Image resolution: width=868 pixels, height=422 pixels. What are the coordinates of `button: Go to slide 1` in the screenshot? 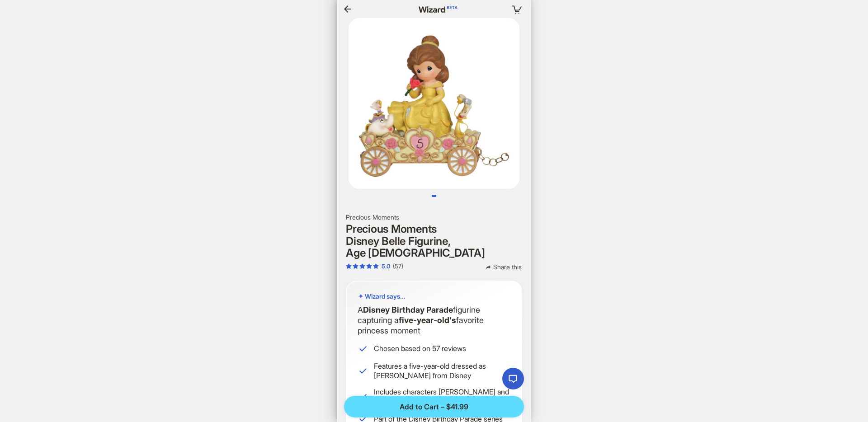 It's located at (434, 196).